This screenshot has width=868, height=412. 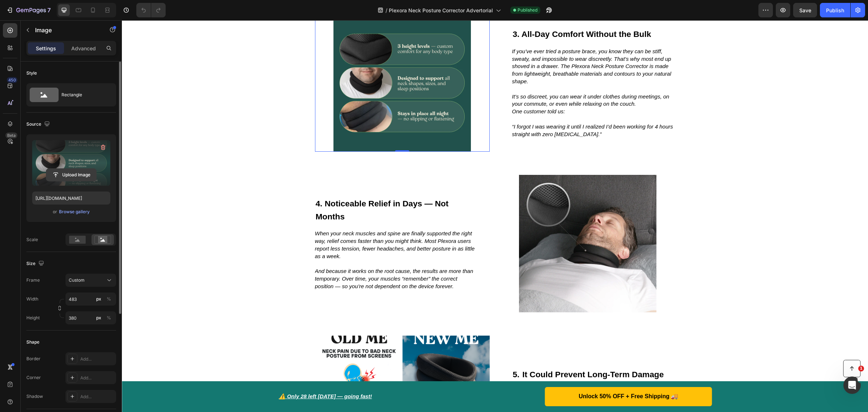 I want to click on span: Plexora Neck Posture Corrector Advertorial, so click(x=441, y=10).